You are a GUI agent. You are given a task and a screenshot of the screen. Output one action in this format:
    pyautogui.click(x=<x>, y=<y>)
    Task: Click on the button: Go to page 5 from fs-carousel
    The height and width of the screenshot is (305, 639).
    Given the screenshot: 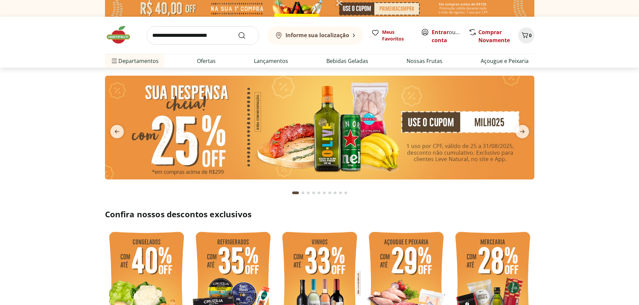 What is the action you would take?
    pyautogui.click(x=319, y=193)
    